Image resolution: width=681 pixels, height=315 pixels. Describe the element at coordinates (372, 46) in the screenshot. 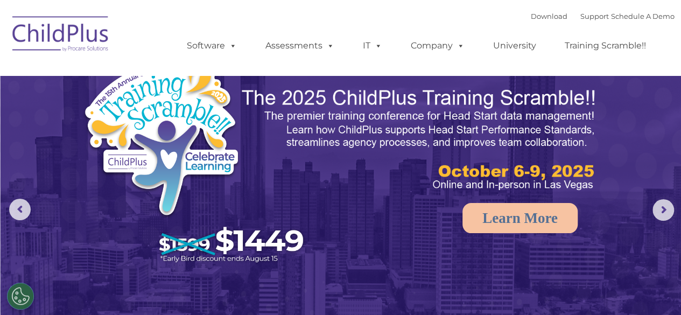

I see `a: IT` at that location.